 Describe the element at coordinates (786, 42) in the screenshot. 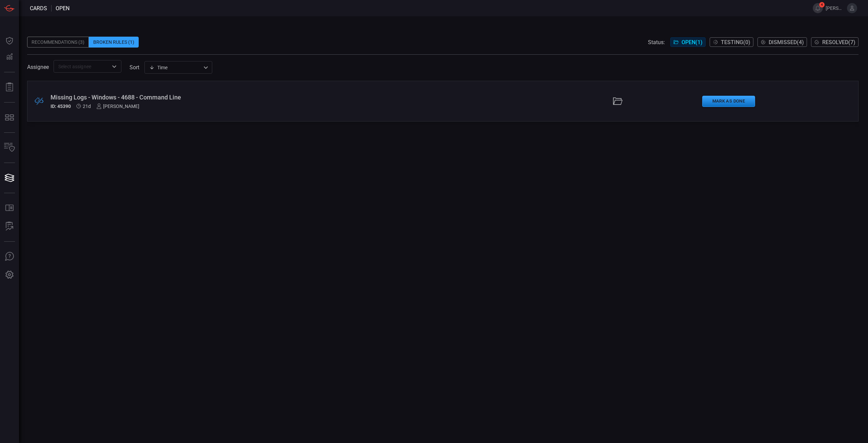

I see `span: Dismissed ( 4 )` at that location.